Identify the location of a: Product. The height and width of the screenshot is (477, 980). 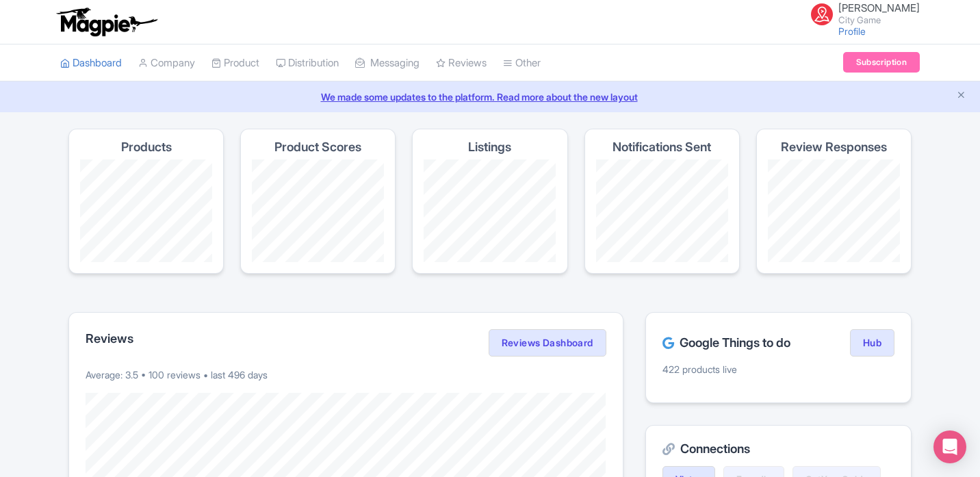
(235, 63).